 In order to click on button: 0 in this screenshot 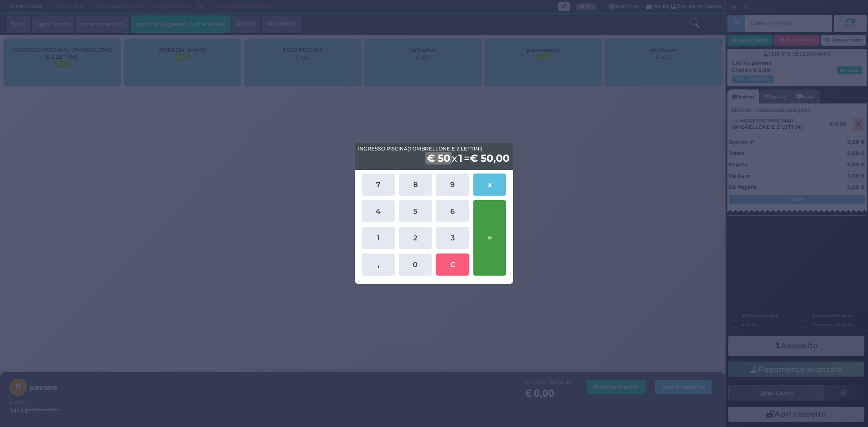, I will do `click(416, 264)`.